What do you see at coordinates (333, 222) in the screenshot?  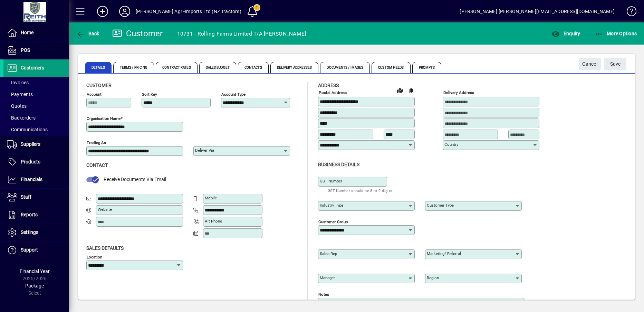 I see `mat-label: Customer group` at bounding box center [333, 222].